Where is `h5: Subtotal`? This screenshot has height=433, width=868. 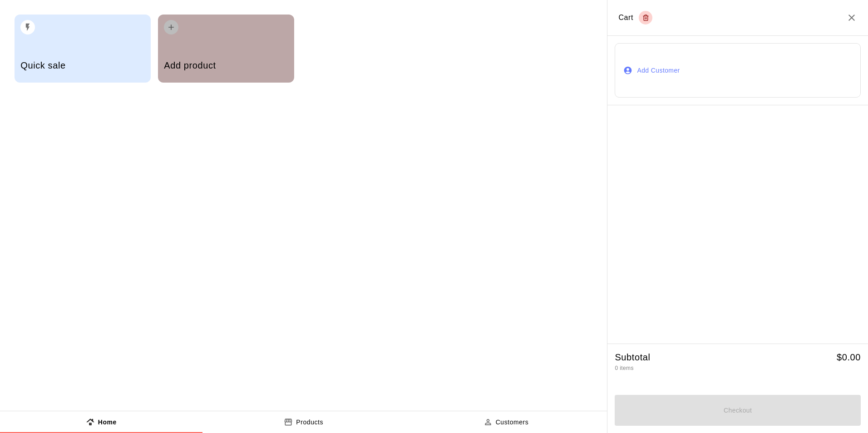 h5: Subtotal is located at coordinates (632, 357).